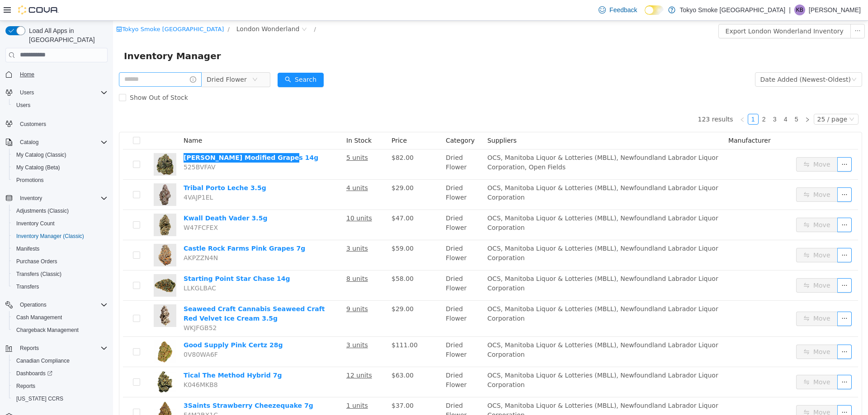  What do you see at coordinates (60, 168) in the screenshot?
I see `button: My Catalog (Beta)` at bounding box center [60, 168].